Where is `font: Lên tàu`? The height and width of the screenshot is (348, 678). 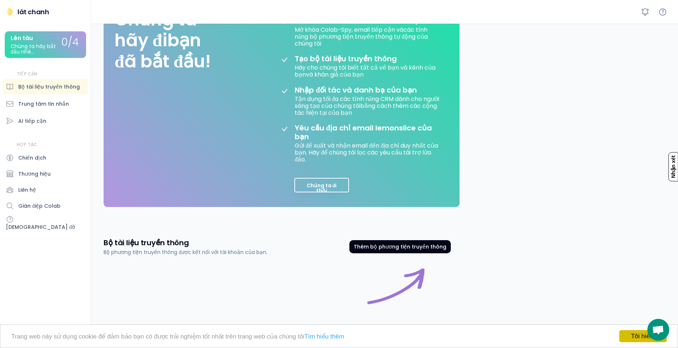
font: Lên tàu is located at coordinates (22, 38).